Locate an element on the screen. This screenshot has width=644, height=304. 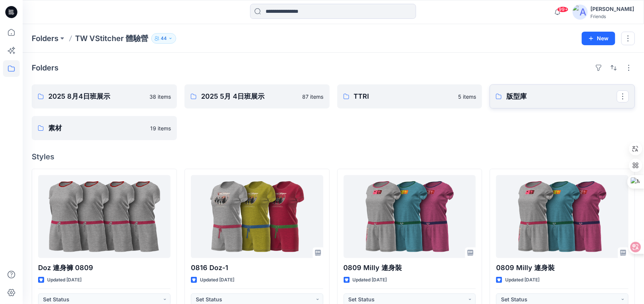
a: 2025 5月 4日班展示87 items is located at coordinates (257, 97).